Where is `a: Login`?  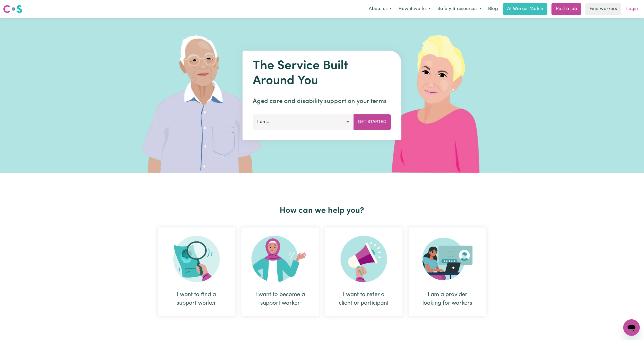
a: Login is located at coordinates (632, 9).